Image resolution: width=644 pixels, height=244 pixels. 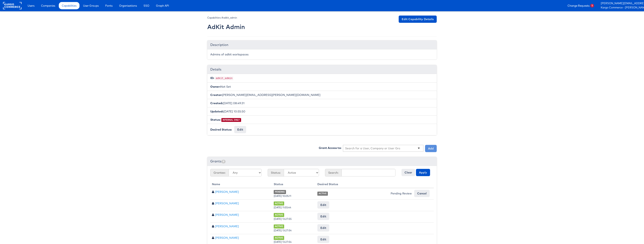 What do you see at coordinates (276, 173) in the screenshot?
I see `span: Status:` at bounding box center [276, 173].